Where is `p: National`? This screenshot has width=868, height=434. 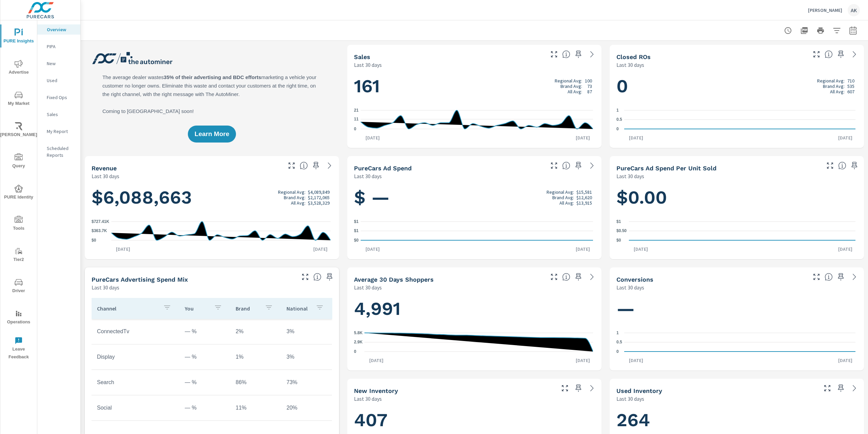 p: National is located at coordinates (299, 308).